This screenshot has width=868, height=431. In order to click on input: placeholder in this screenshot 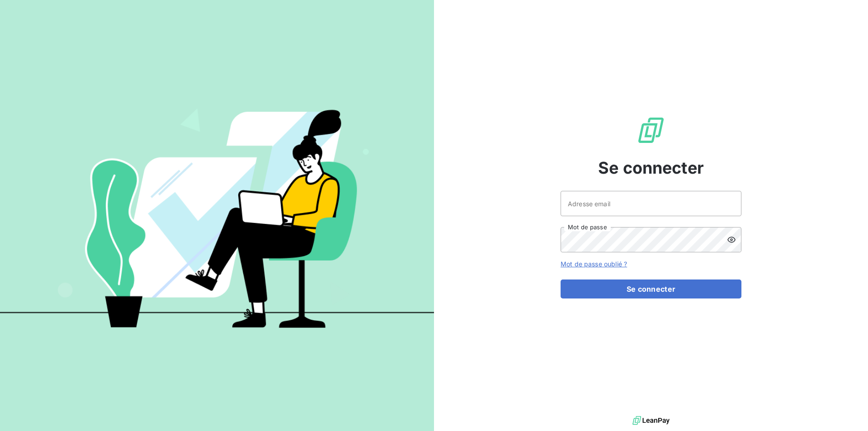, I will do `click(651, 204)`.